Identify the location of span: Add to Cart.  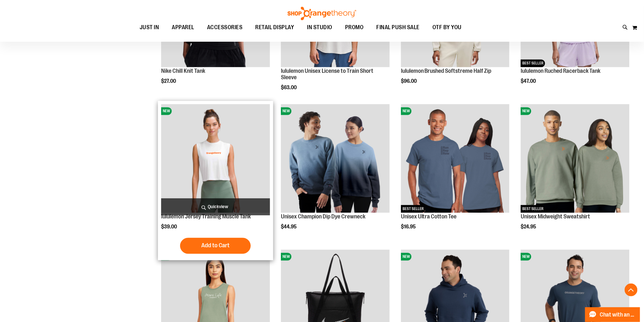
(215, 246).